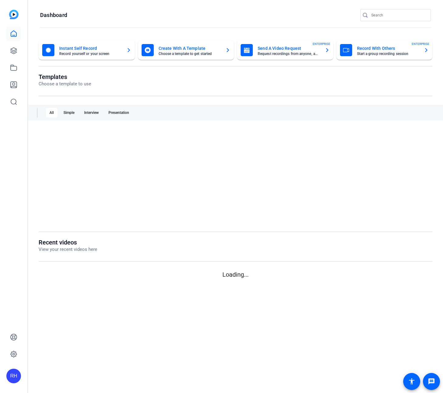 This screenshot has width=443, height=393. I want to click on mat-card-title: Instant Self Record, so click(90, 48).